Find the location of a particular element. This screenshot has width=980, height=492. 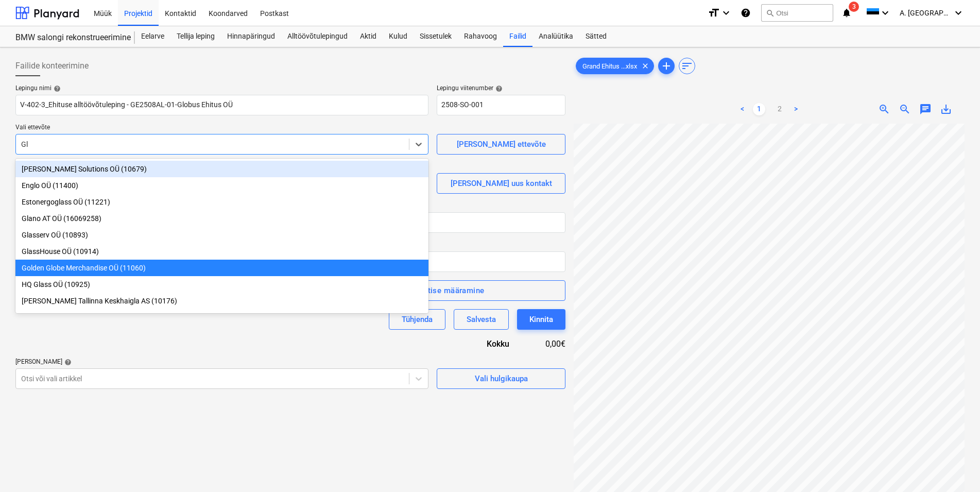

a: Hinnapäringud is located at coordinates (251, 36).